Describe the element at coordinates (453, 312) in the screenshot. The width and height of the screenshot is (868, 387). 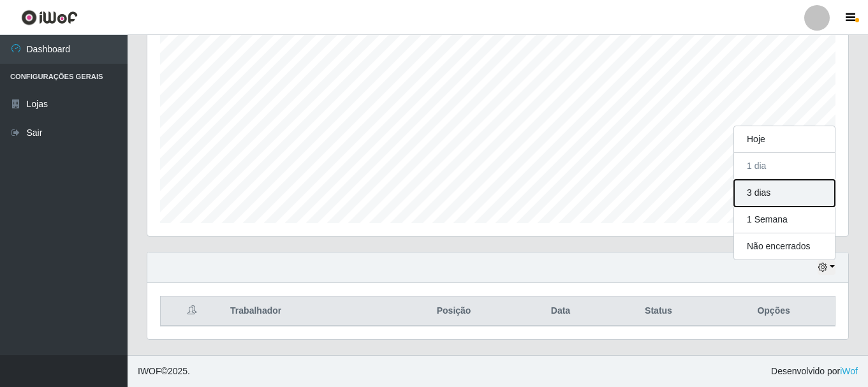
I see `th: Posição` at that location.